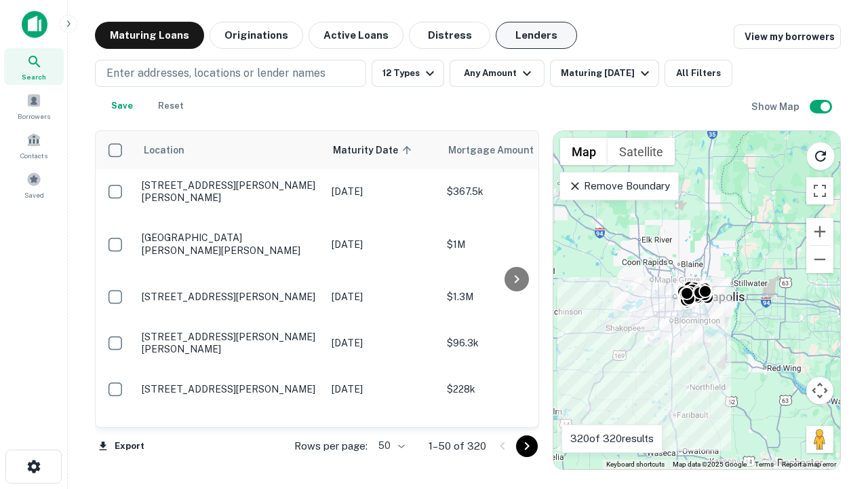 The width and height of the screenshot is (868, 489). Describe the element at coordinates (635, 464) in the screenshot. I see `button: Keyboard shortcuts` at that location.